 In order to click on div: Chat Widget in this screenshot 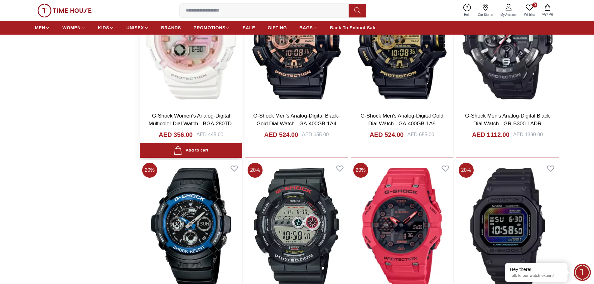, I will do `click(582, 272)`.